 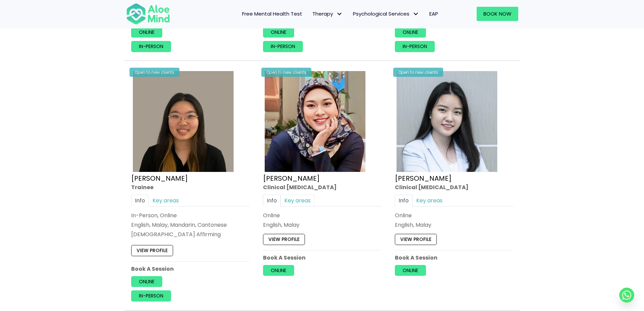 What do you see at coordinates (626, 295) in the screenshot?
I see `a: Whatsapp` at bounding box center [626, 295].